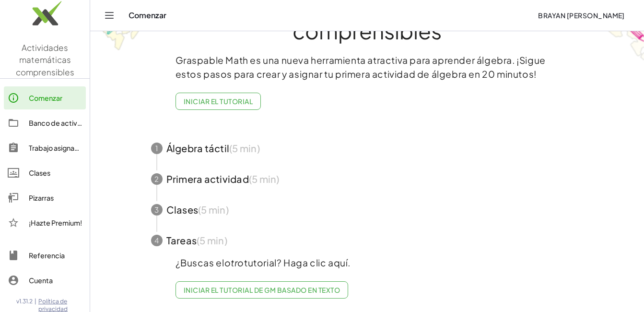 The height and width of the screenshot is (312, 644). What do you see at coordinates (156, 240) in the screenshot?
I see `font: 4` at bounding box center [156, 240].